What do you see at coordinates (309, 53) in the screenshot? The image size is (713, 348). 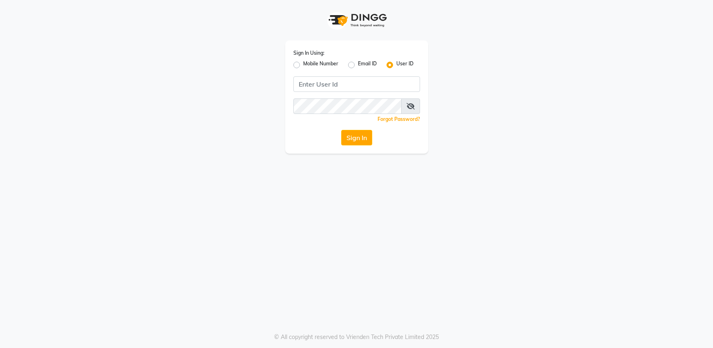 I see `label: Sign In Using:` at bounding box center [309, 53].